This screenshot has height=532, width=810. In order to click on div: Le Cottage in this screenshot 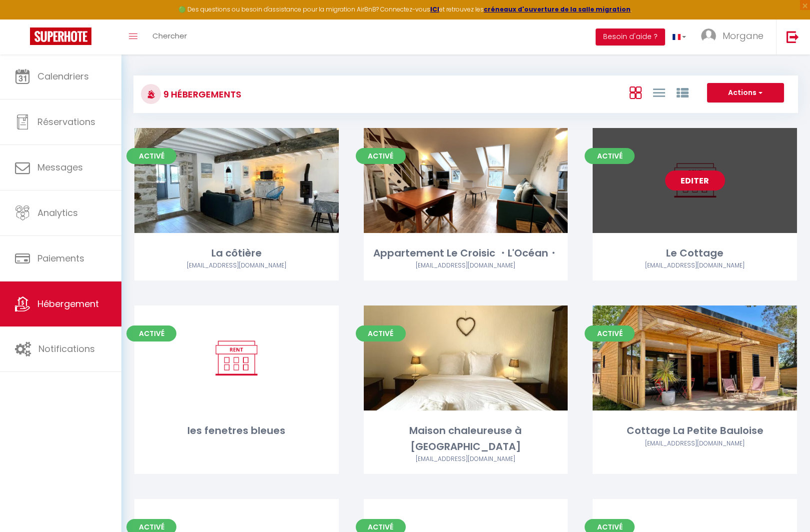, I will do `click(695, 253)`.